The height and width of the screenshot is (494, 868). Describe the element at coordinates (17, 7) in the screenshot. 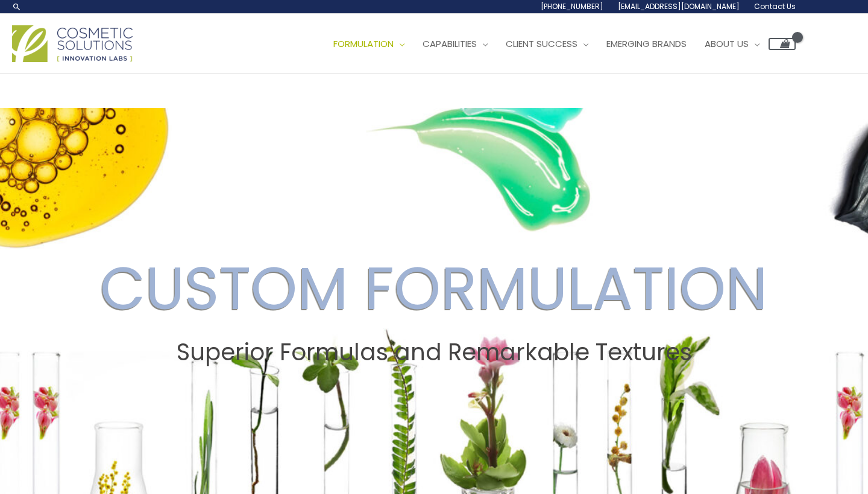

I see `a: Search icon link` at that location.